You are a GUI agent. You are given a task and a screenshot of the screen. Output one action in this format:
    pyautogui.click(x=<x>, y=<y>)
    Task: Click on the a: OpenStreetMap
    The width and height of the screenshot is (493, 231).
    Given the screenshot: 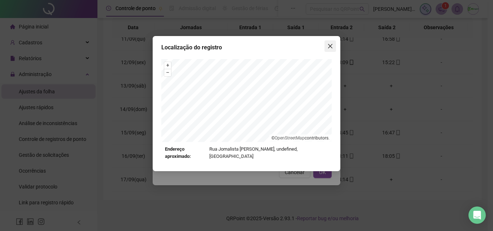 What is the action you would take?
    pyautogui.click(x=289, y=138)
    